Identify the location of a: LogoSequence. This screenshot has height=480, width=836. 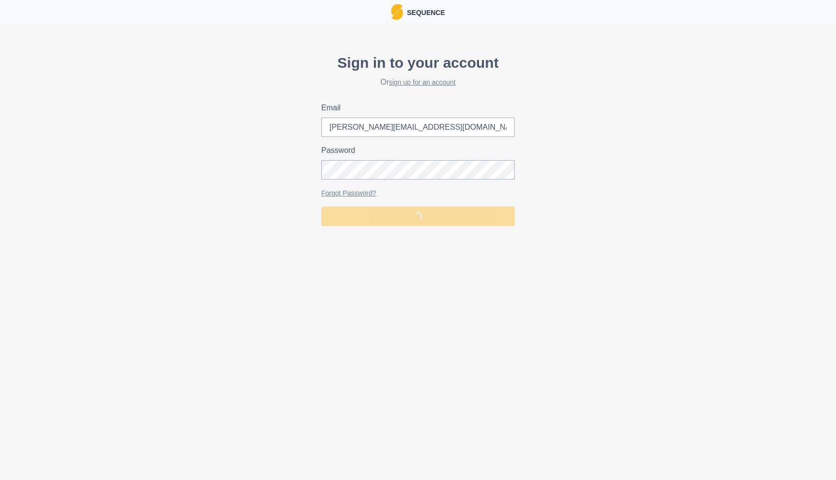
(418, 12).